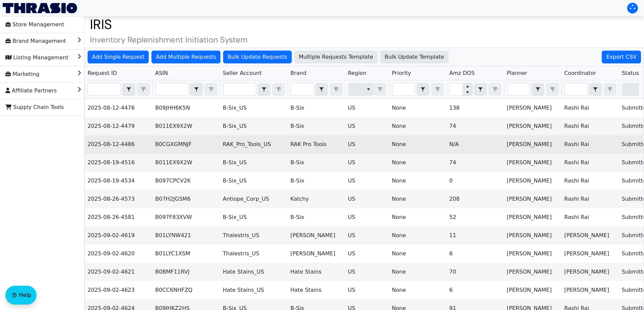 The width and height of the screenshot is (644, 310). Describe the element at coordinates (119, 254) in the screenshot. I see `td: 2025-09-02-4620` at that location.